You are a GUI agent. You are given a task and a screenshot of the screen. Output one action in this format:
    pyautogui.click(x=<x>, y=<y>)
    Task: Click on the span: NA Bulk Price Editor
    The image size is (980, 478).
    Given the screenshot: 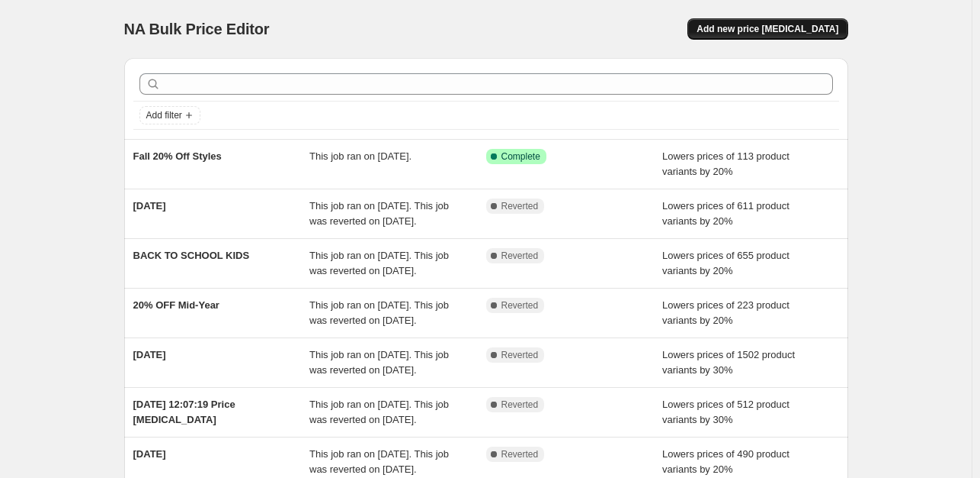 What is the action you would take?
    pyautogui.click(x=197, y=29)
    